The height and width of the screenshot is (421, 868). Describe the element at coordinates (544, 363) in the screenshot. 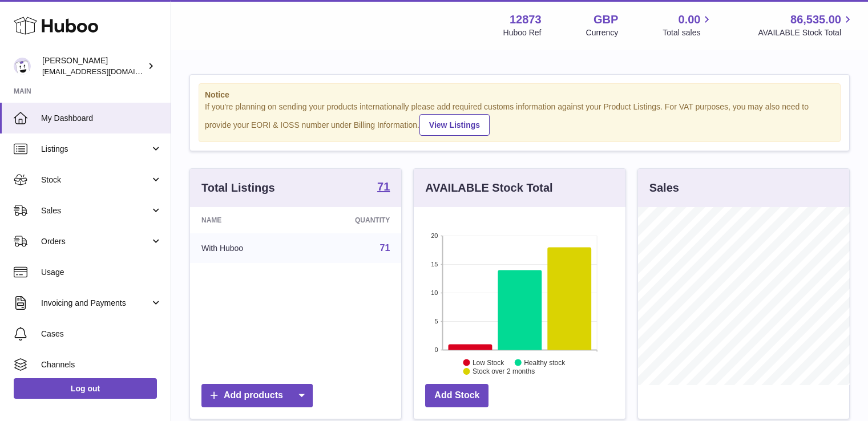

I see `text: Healthy stock` at that location.